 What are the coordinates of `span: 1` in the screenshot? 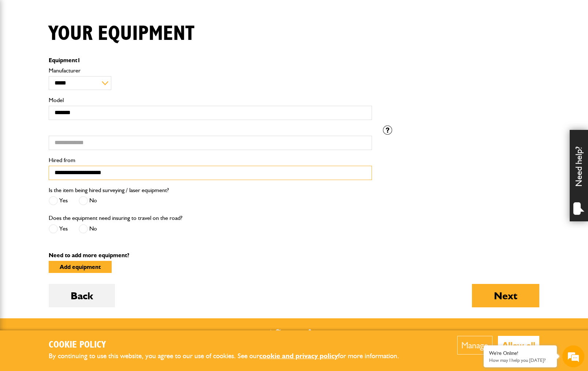 It's located at (79, 60).